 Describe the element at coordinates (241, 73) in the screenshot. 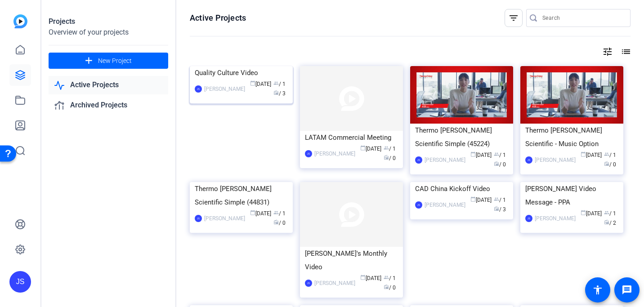

I see `div: Quality Culture Video` at that location.